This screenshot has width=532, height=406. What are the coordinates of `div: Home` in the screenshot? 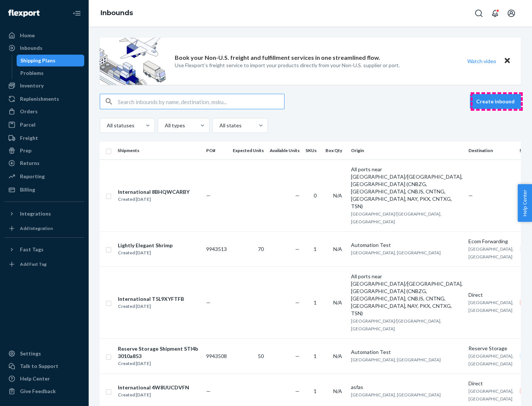 It's located at (28, 36).